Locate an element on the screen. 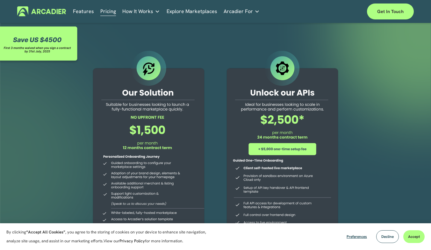 The height and width of the screenshot is (250, 431). span: Accept is located at coordinates (413, 236).